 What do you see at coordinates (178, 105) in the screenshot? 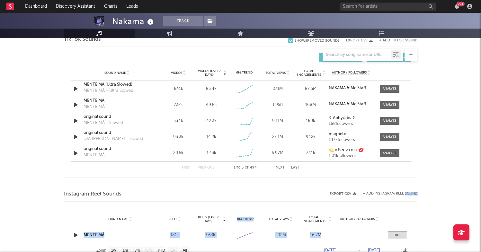
I see `div: 732k` at bounding box center [178, 105].